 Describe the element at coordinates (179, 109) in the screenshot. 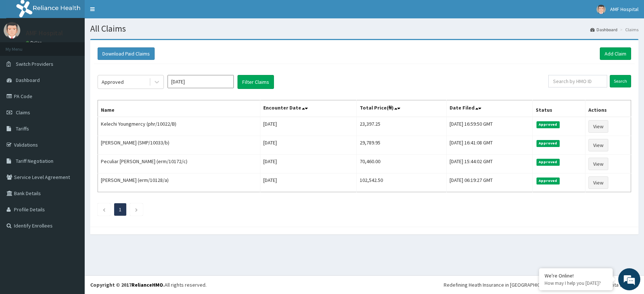

I see `th: Name` at that location.